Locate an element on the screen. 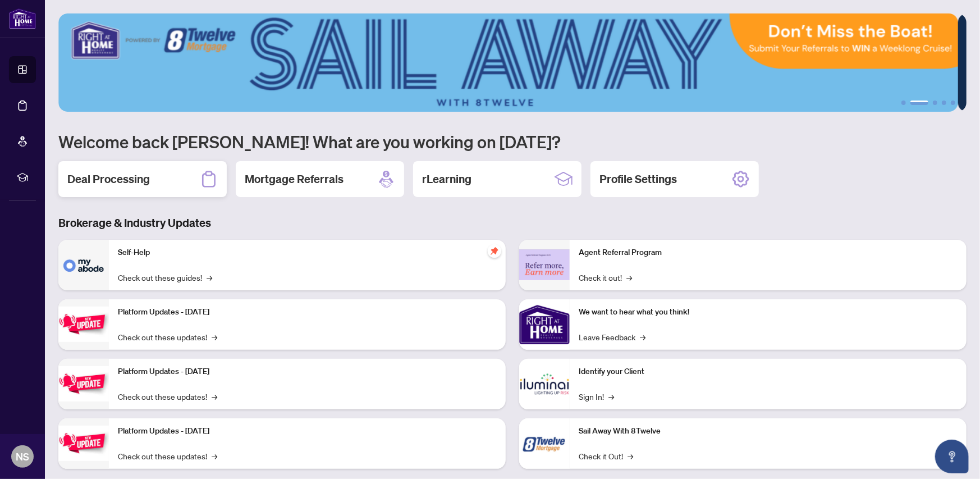 The height and width of the screenshot is (479, 980). img: Agent Referral Program is located at coordinates (544, 265).